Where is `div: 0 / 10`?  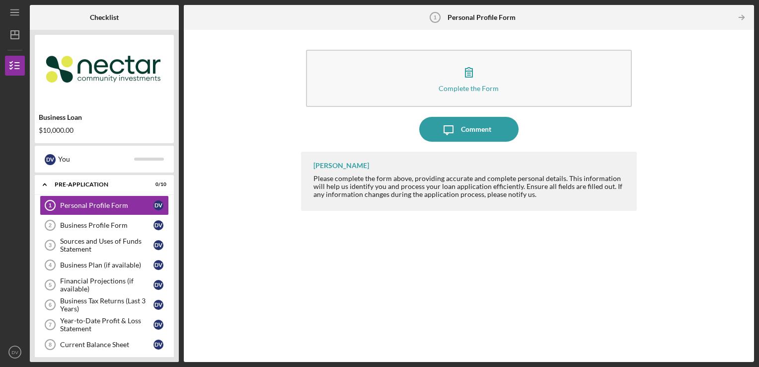
div: 0 / 10 is located at coordinates (157, 184).